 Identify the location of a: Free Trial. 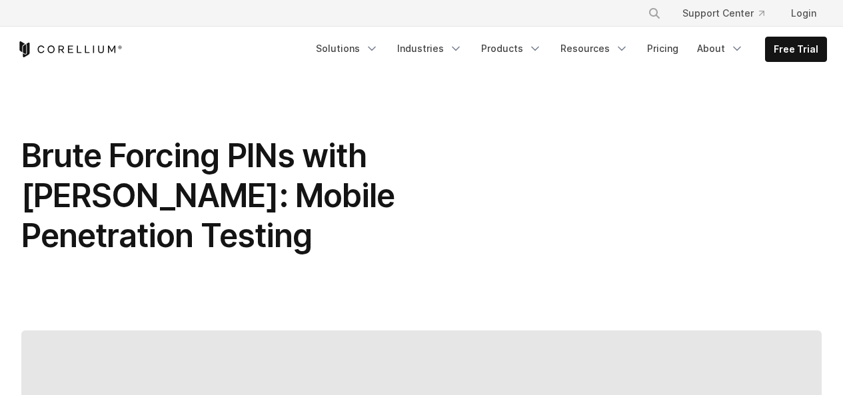
(796, 49).